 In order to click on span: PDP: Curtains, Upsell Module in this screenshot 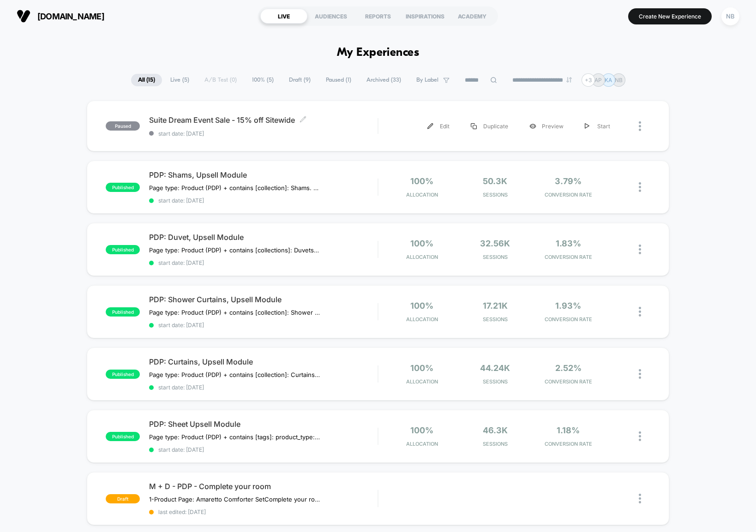, I will do `click(263, 362)`.